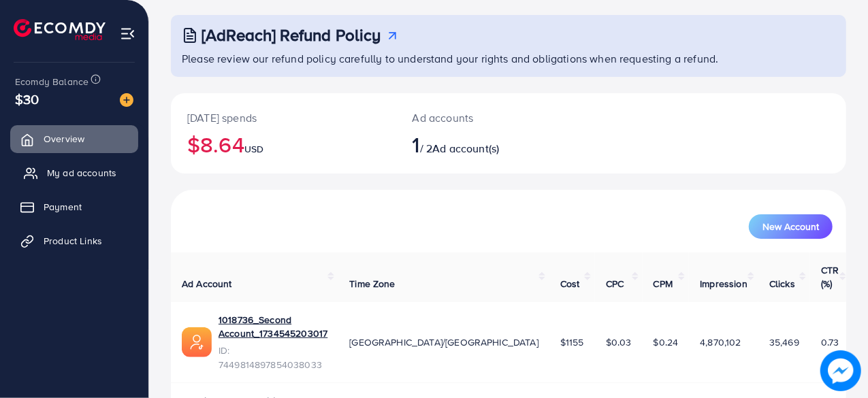  What do you see at coordinates (510, 59) in the screenshot?
I see `p: Please review our refund policy carefully to understand your rights and obligations when requesti...` at bounding box center [510, 59].